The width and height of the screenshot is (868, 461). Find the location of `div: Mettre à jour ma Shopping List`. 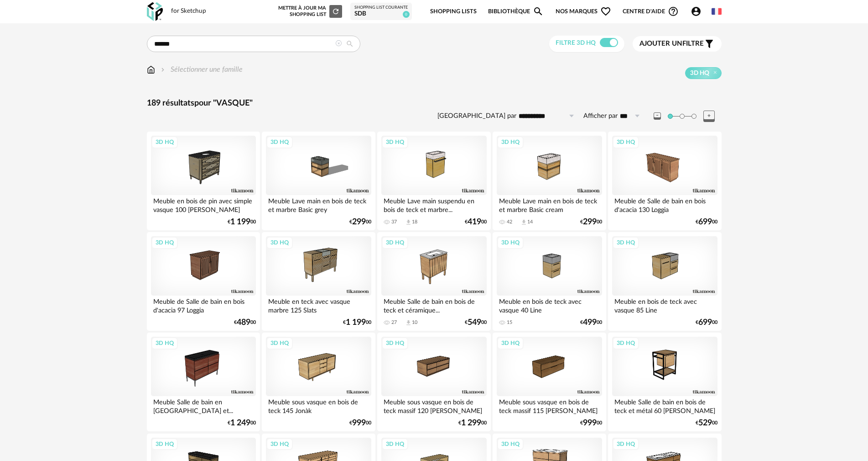

div: Mettre à jour ma Shopping List is located at coordinates (309, 12).